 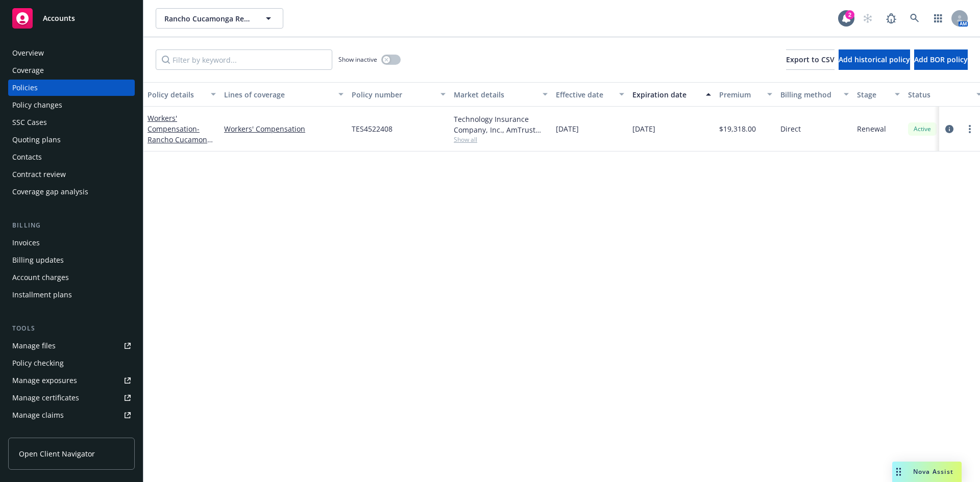 I want to click on button: Nova Assist, so click(x=927, y=472).